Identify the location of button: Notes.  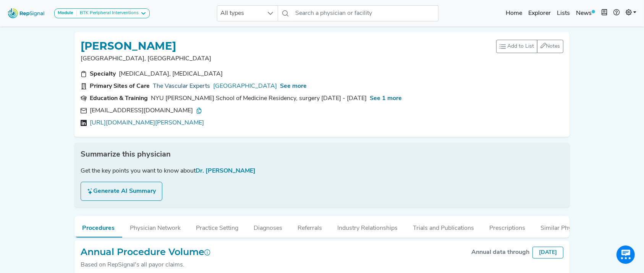
(550, 46).